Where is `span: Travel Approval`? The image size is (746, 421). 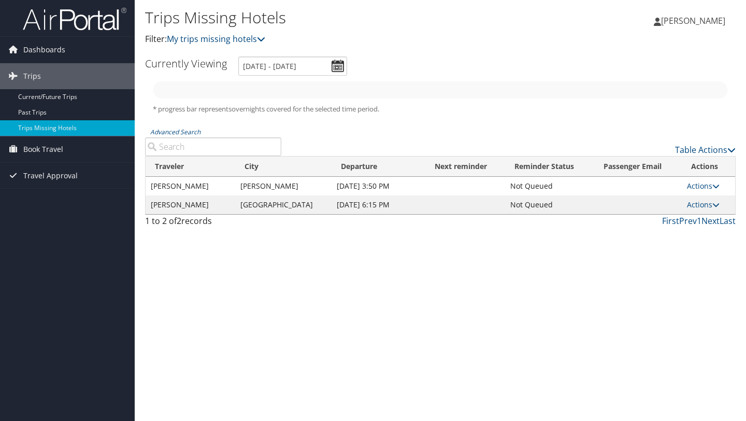 span: Travel Approval is located at coordinates (50, 176).